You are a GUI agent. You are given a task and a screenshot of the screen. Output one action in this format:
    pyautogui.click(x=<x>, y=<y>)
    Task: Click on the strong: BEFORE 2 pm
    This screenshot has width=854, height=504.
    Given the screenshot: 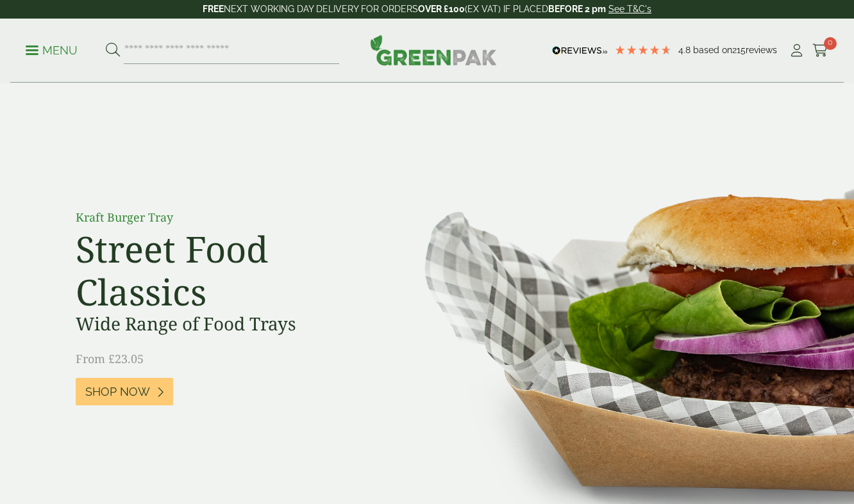 What is the action you would take?
    pyautogui.click(x=577, y=9)
    